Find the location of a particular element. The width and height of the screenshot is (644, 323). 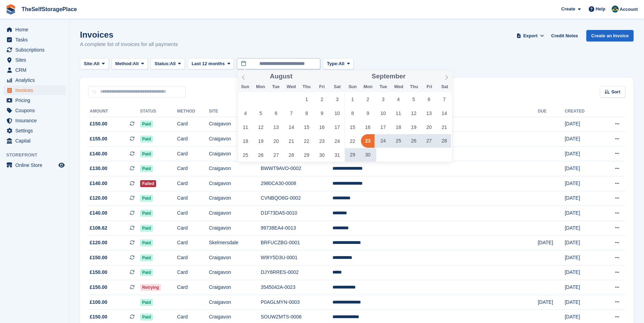

a: Create an Invoice is located at coordinates (610, 36).